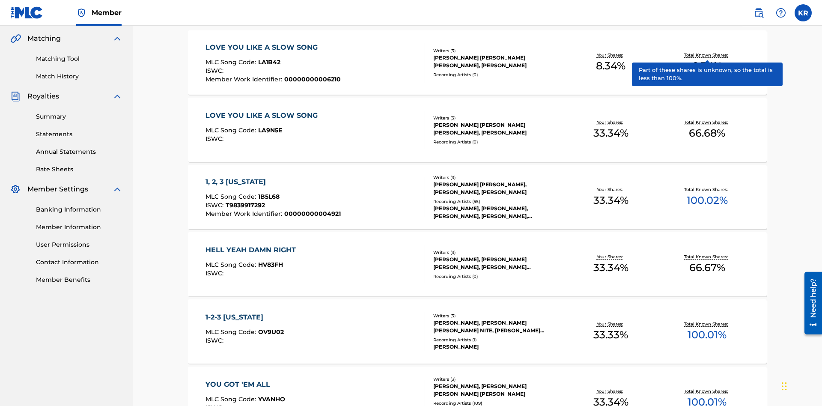  Describe the element at coordinates (79, 116) in the screenshot. I see `a: Summary` at that location.